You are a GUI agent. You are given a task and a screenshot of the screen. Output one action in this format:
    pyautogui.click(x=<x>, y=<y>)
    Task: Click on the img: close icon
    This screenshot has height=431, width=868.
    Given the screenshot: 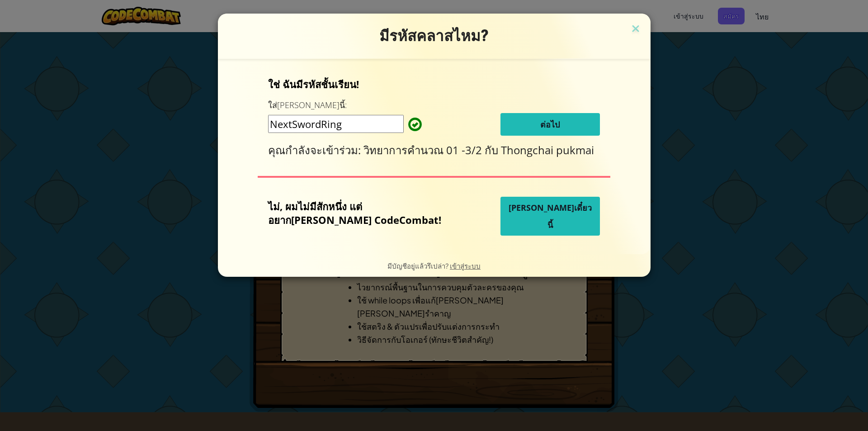 What is the action you would take?
    pyautogui.click(x=636, y=30)
    